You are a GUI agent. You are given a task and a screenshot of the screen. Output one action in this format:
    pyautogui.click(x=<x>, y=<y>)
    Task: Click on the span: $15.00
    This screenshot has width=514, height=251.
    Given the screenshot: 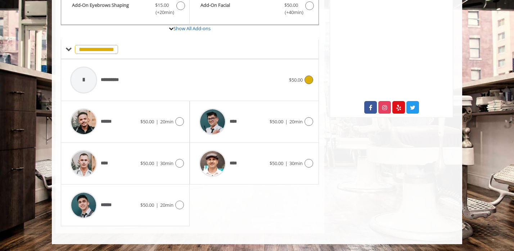 What is the action you would take?
    pyautogui.click(x=162, y=5)
    